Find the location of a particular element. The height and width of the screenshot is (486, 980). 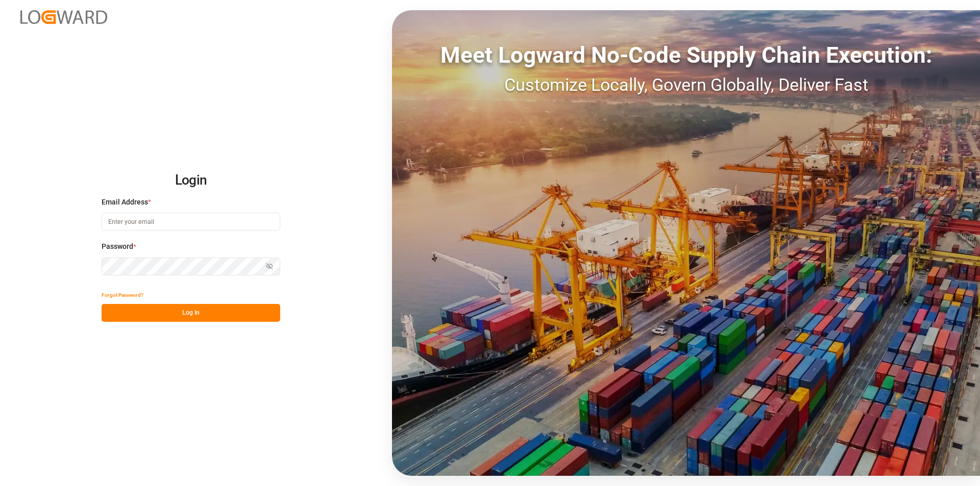

button: Log In is located at coordinates (191, 312).